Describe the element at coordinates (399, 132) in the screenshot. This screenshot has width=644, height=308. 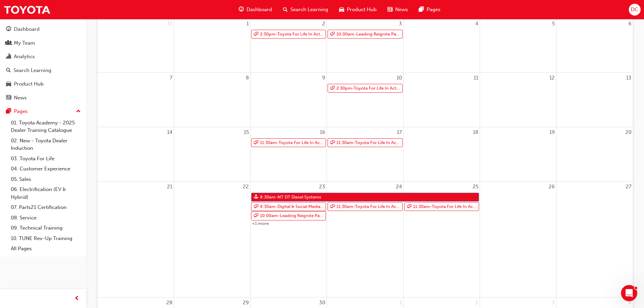
I see `a: September 17, 2025` at that location.